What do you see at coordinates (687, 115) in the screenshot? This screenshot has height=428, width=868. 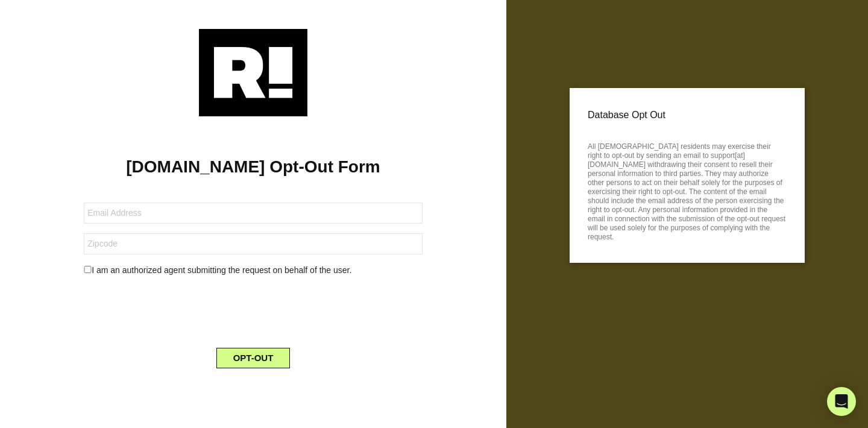 I see `p: Database Opt Out` at bounding box center [687, 115].